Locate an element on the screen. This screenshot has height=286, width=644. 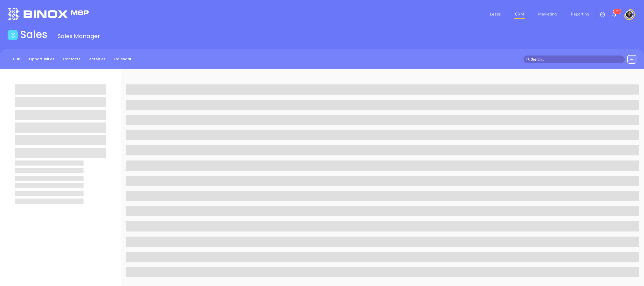
span: 7 is located at coordinates (616, 11).